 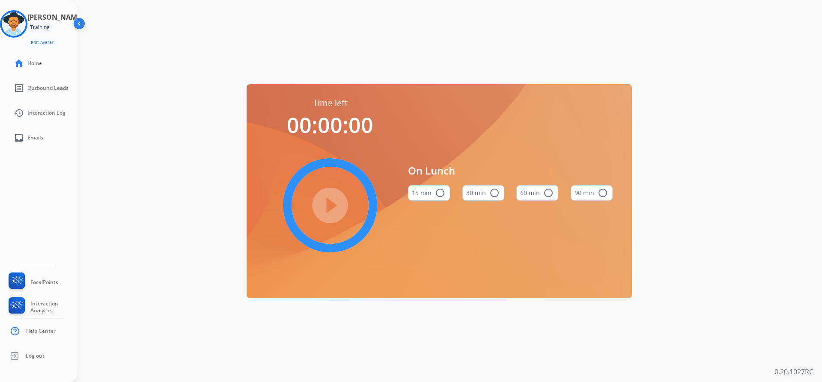 What do you see at coordinates (35, 138) in the screenshot?
I see `span: Emails` at bounding box center [35, 138].